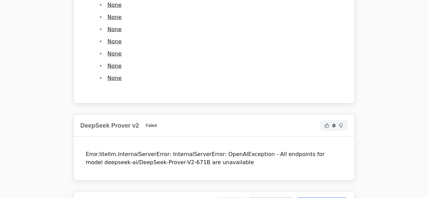 This screenshot has width=428, height=198. What do you see at coordinates (151, 126) in the screenshot?
I see `span: Failed` at bounding box center [151, 126].